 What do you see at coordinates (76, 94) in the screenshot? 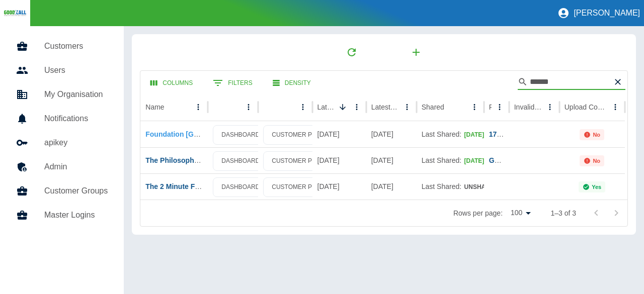
I see `h5: My Organisation` at bounding box center [76, 94].